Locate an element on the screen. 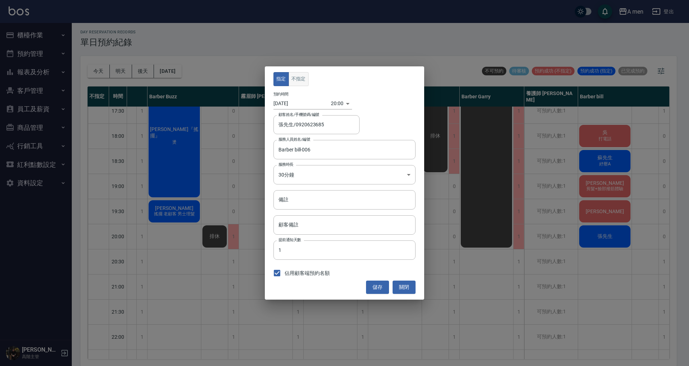 The image size is (689, 366). label: 顧客姓名/手機號碼/編號 is located at coordinates (299, 114).